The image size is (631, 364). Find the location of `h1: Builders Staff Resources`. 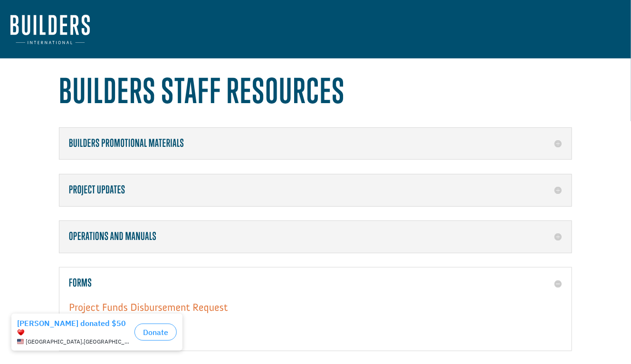

h1: Builders Staff Resources is located at coordinates (316, 92).